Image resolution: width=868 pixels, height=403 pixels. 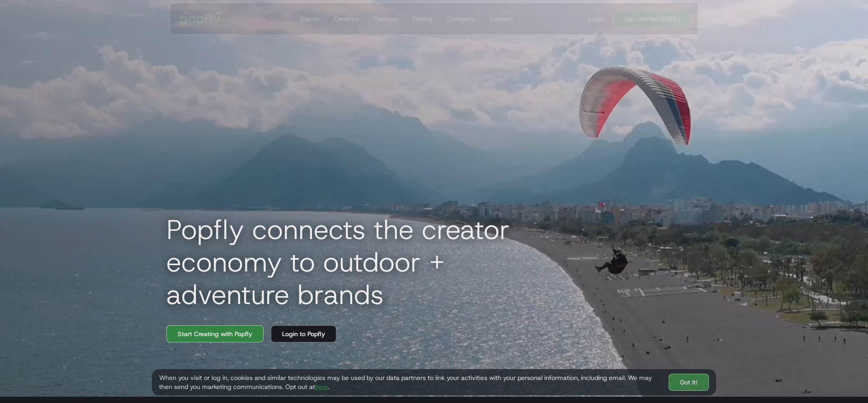 I want to click on div: Contact, so click(x=502, y=19).